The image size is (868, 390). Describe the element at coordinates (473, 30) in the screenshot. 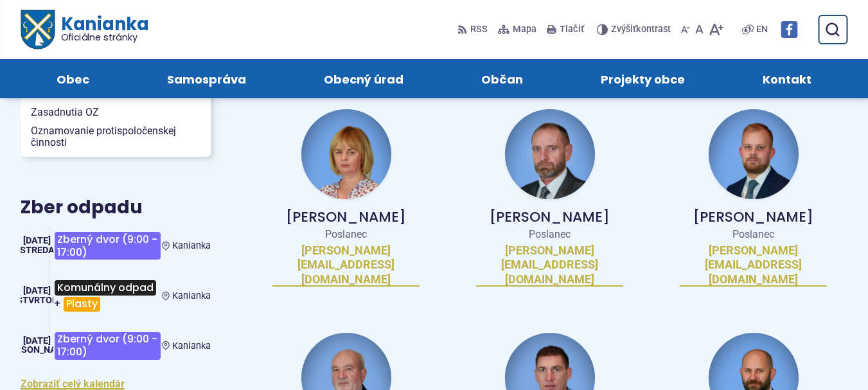

I see `a: RSS` at that location.